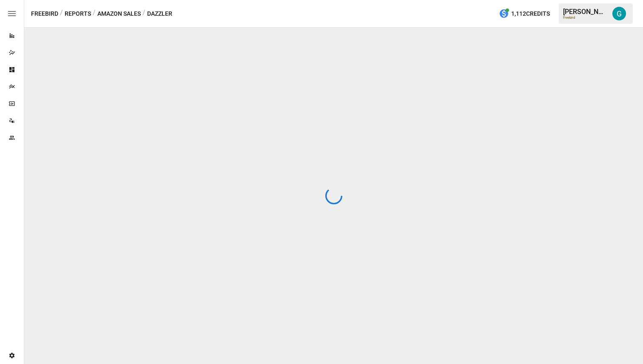 Image resolution: width=643 pixels, height=364 pixels. Describe the element at coordinates (119, 13) in the screenshot. I see `button: Amazon Sales` at that location.